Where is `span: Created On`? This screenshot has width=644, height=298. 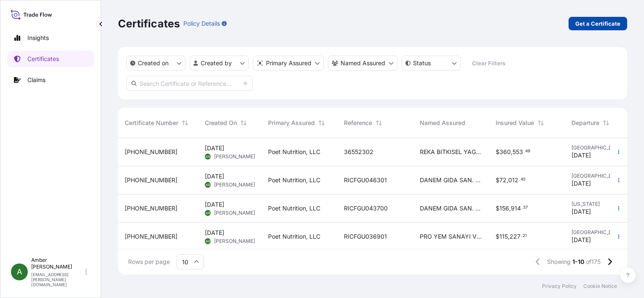
span: Created On is located at coordinates (221, 123).